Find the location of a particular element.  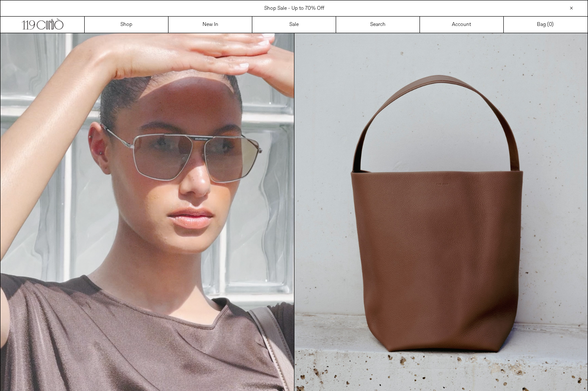

a: Bag () is located at coordinates (545, 25).